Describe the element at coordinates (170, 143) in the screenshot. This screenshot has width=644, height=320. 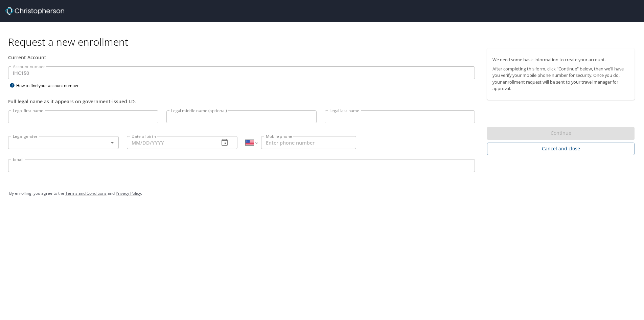
I see `input: MM/DD/YYYY` at that location.